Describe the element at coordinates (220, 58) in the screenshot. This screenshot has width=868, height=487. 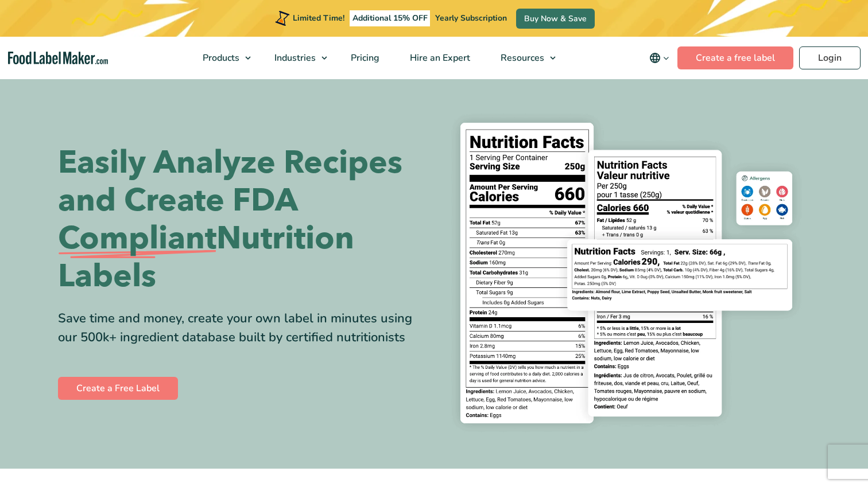
I see `span: Products` at that location.